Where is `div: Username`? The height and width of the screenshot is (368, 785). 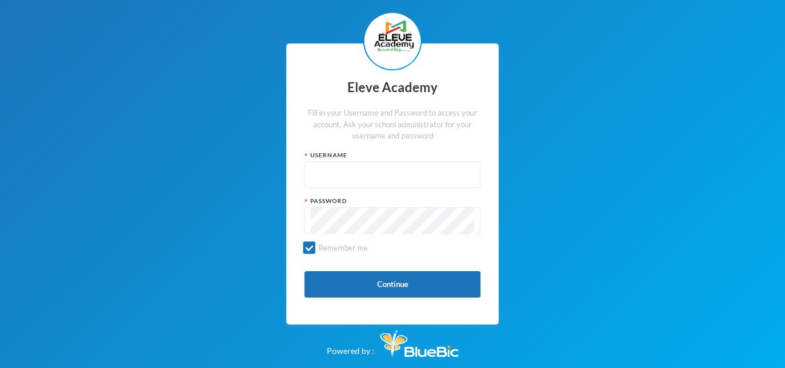
div: Username is located at coordinates (392, 155).